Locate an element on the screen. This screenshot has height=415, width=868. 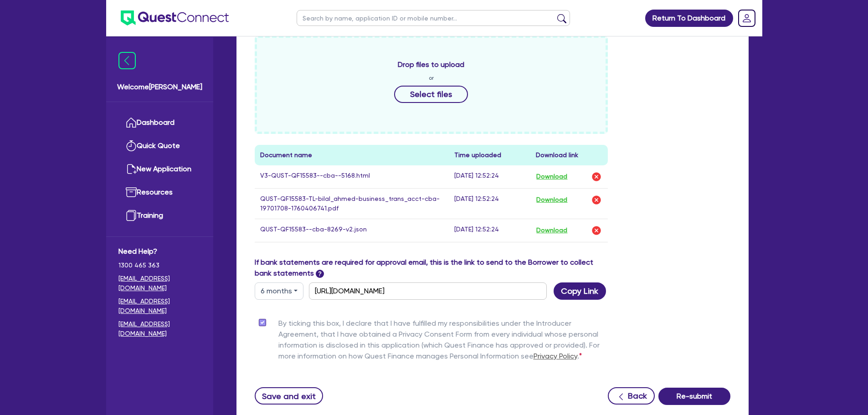
img: resources is located at coordinates (131, 192).